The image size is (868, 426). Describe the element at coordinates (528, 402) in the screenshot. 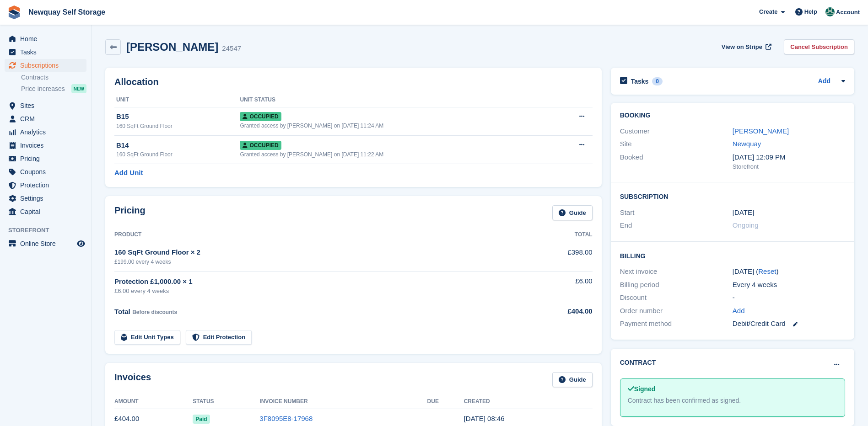

I see `th: Created` at that location.